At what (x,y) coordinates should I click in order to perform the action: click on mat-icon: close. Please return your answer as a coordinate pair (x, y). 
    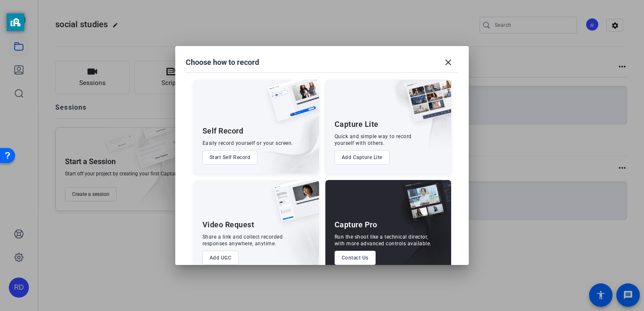
    Looking at the image, I should click on (448, 62).